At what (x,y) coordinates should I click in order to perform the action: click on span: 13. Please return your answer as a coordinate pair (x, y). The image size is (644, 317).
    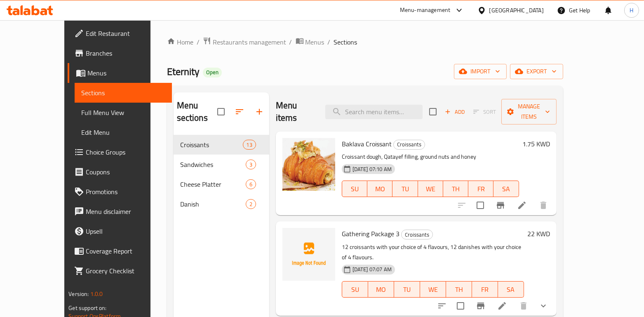
    Looking at the image, I should click on (249, 145).